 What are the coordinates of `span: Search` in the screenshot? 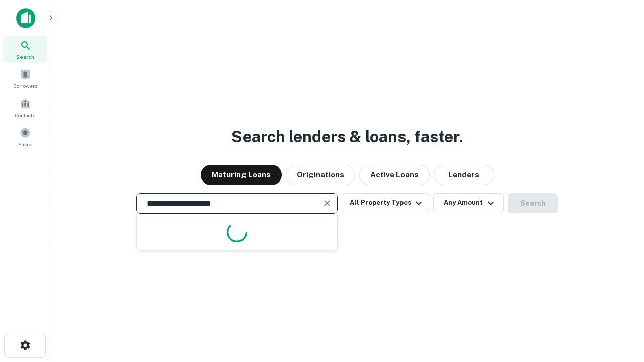 It's located at (25, 57).